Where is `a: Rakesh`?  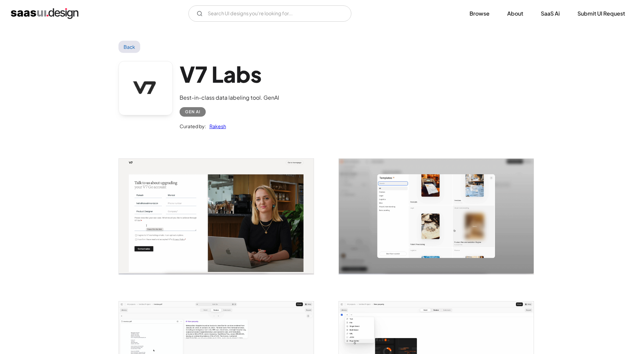
a: Rakesh is located at coordinates (216, 126).